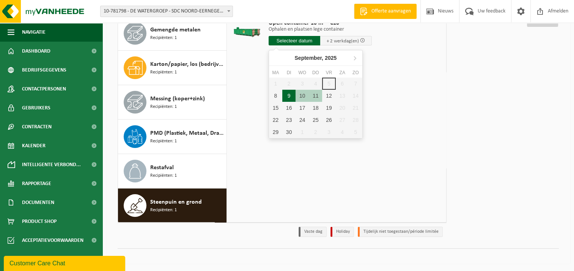 Image resolution: width=574 pixels, height=271 pixels. What do you see at coordinates (34, 32) in the screenshot?
I see `span: Navigatie` at bounding box center [34, 32].